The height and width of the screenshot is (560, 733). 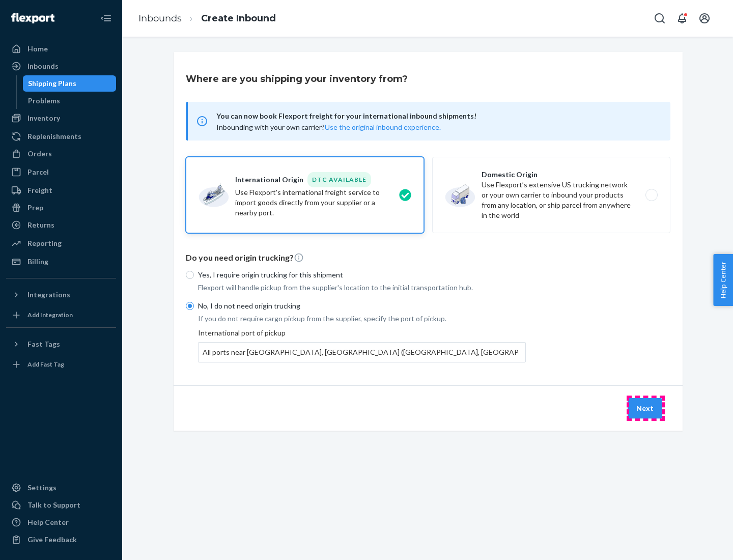 I want to click on div: Replenishments, so click(x=55, y=136).